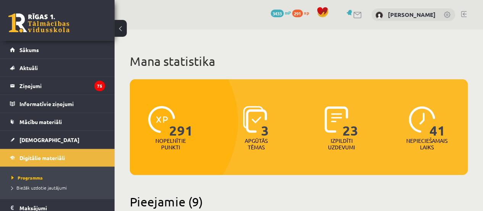 Image resolution: width=483 pixels, height=211 pixels. I want to click on span: 3433, so click(277, 13).